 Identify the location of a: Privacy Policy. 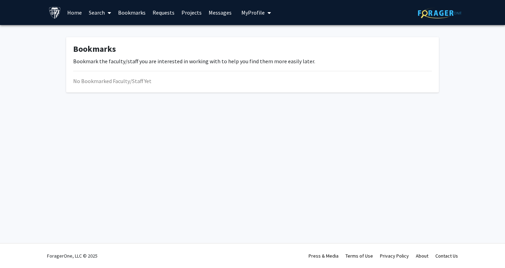
(394, 256).